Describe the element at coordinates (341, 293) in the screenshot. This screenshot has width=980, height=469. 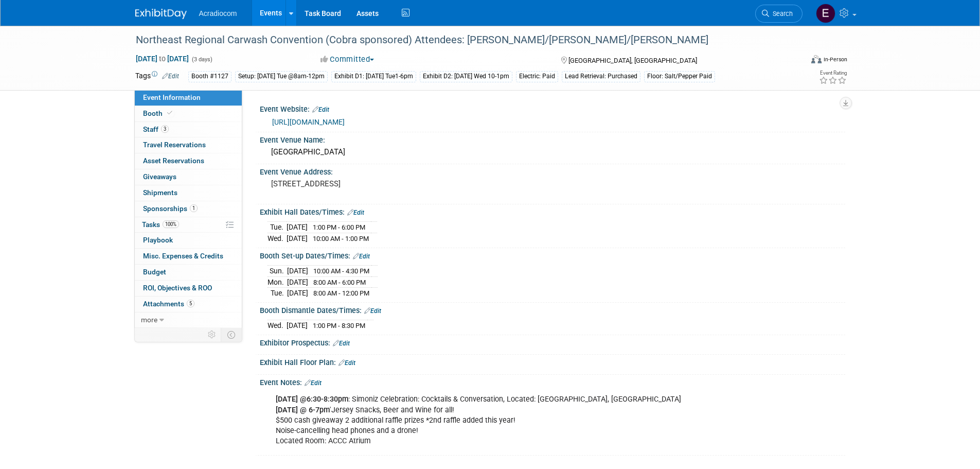
I see `span: 8:00 AM - 12:00 PM` at that location.